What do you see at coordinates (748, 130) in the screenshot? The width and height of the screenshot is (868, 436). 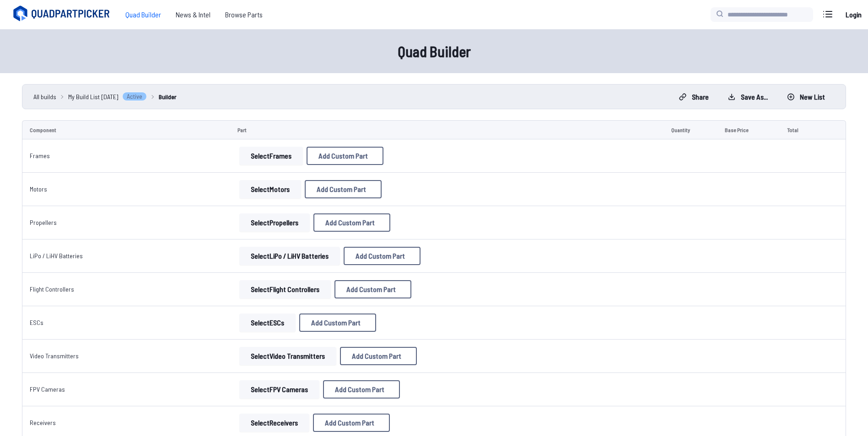 I see `td: Base Price` at bounding box center [748, 130].